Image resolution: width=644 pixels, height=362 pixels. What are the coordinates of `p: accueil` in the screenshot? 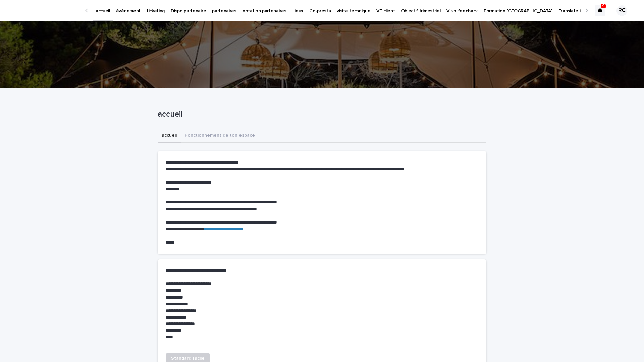 It's located at (321, 114).